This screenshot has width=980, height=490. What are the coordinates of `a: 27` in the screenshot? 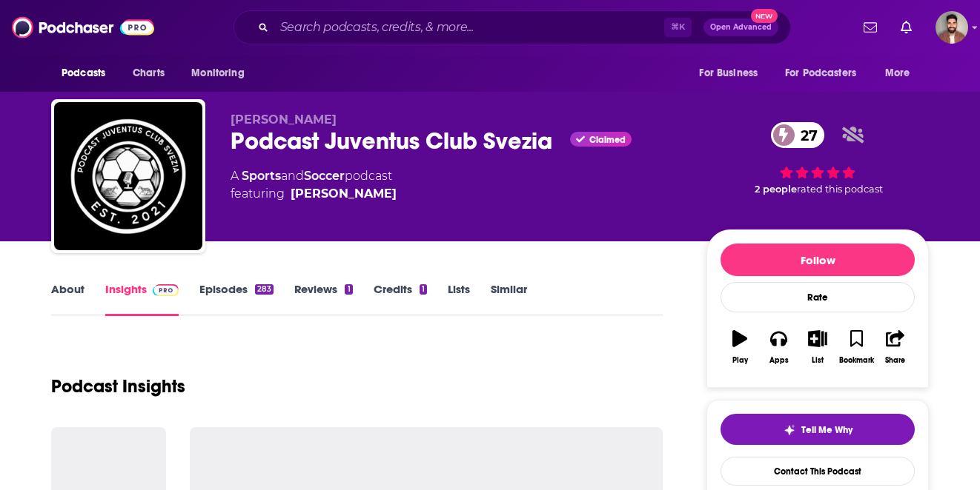 It's located at (798, 135).